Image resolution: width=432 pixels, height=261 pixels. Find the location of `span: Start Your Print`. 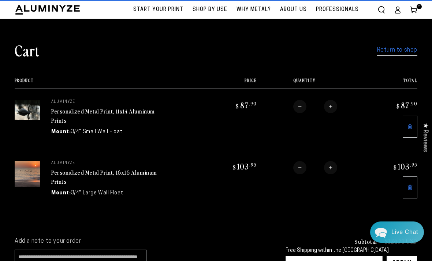

span: Start Your Print is located at coordinates (158, 10).